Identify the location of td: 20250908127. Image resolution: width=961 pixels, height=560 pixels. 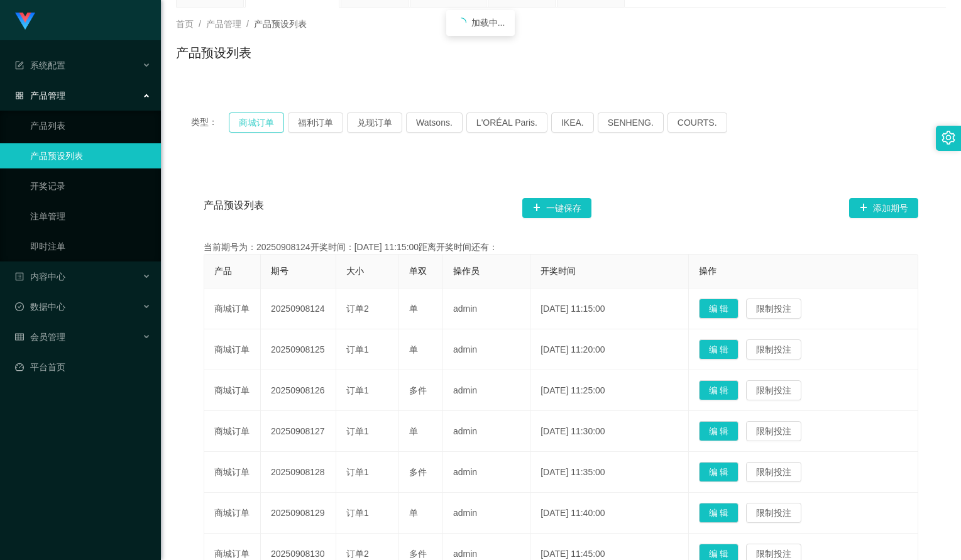
(299, 431).